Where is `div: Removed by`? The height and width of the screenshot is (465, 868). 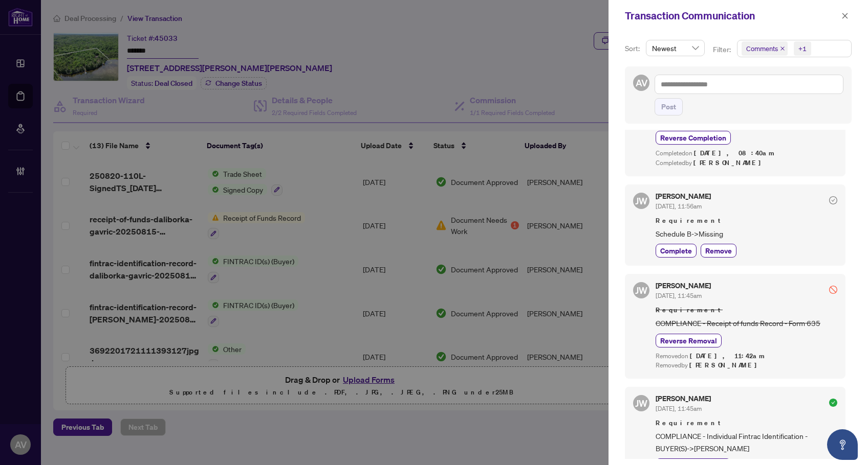
div: Removed by is located at coordinates (746, 366).